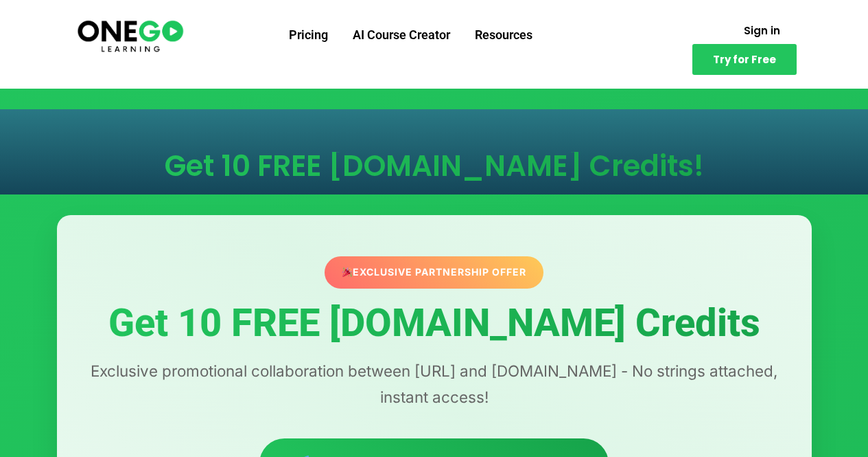 This screenshot has width=868, height=457. I want to click on div: Exclusive Partnership Offer, so click(434, 272).